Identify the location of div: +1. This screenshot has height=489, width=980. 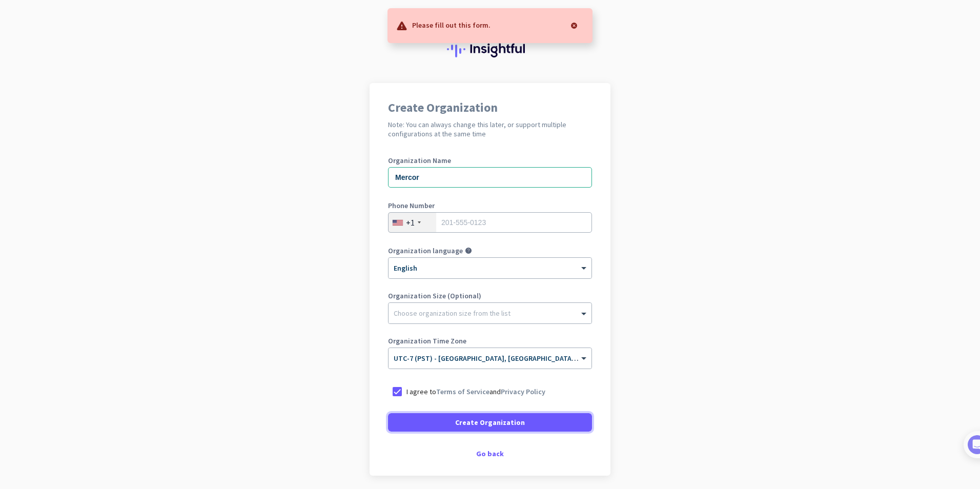
(410, 222).